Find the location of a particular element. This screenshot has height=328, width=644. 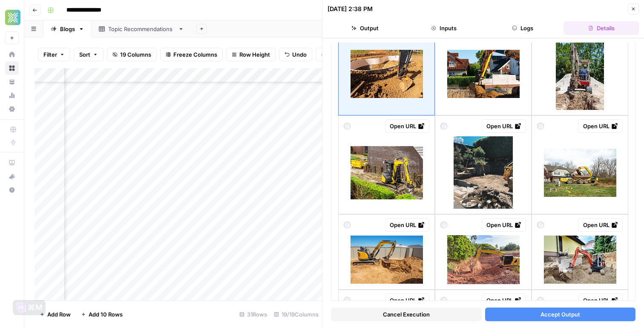

a: Usage is located at coordinates (12, 96).